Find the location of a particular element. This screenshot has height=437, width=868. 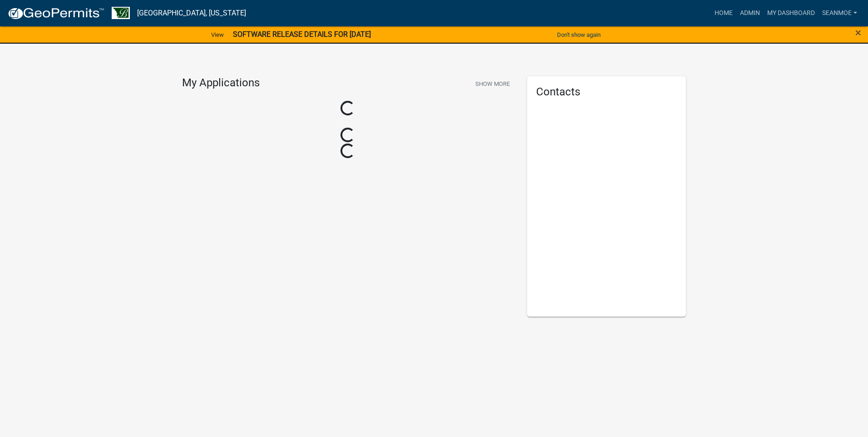

a: Home is located at coordinates (724, 13).